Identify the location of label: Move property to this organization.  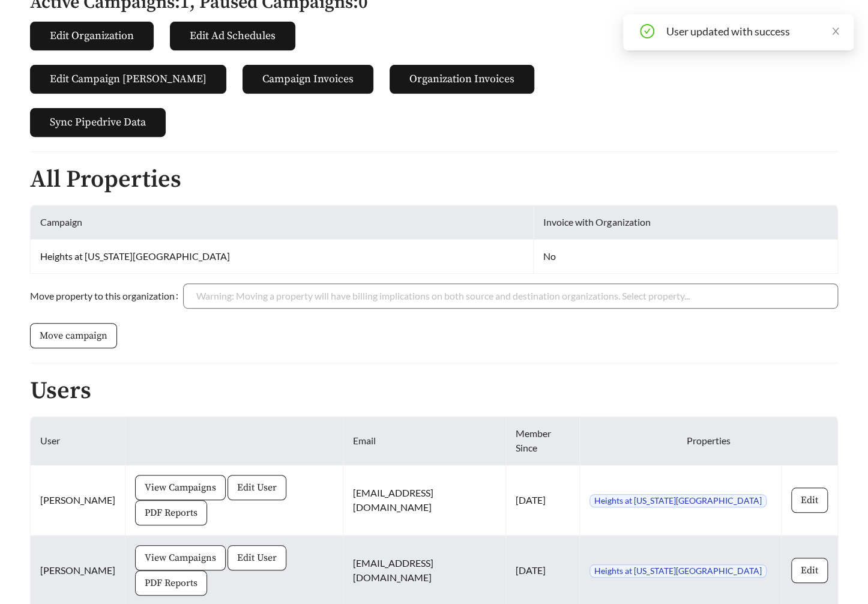
(107, 296).